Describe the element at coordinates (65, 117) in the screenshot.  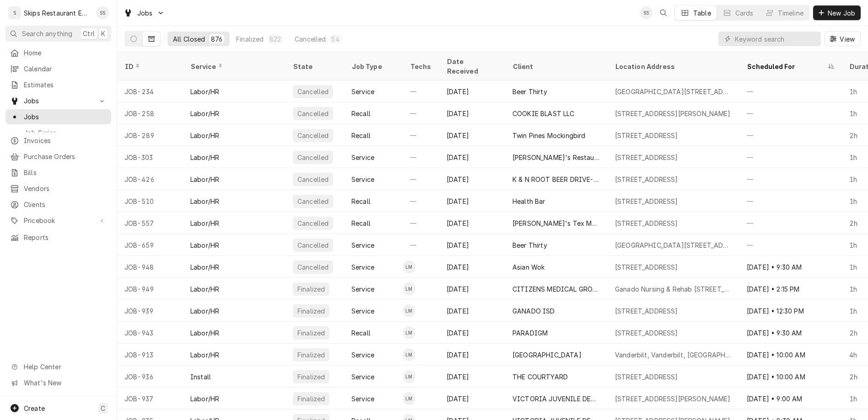
I see `span: Jobs` at that location.